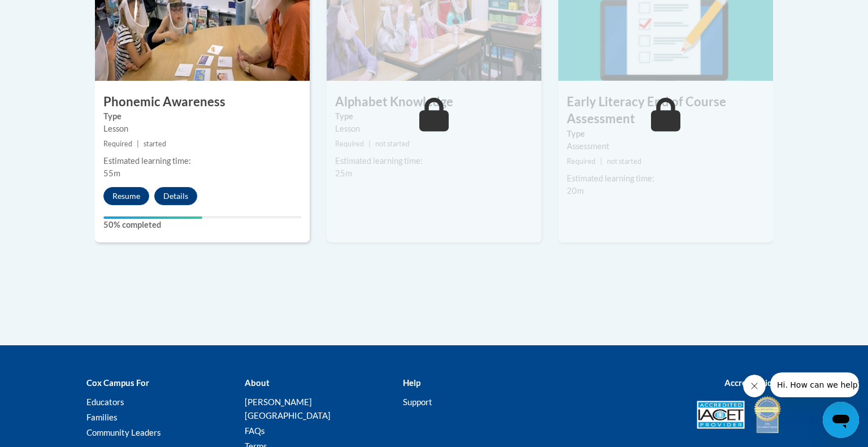  What do you see at coordinates (105, 402) in the screenshot?
I see `a: Educators` at bounding box center [105, 402].